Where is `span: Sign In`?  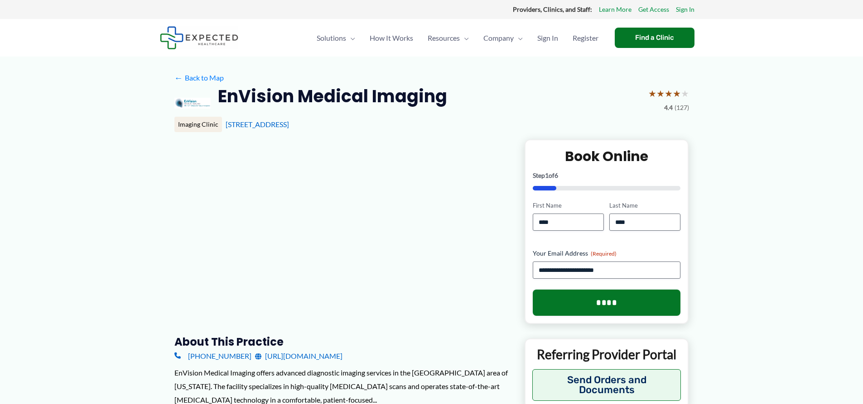 span: Sign In is located at coordinates (548, 38).